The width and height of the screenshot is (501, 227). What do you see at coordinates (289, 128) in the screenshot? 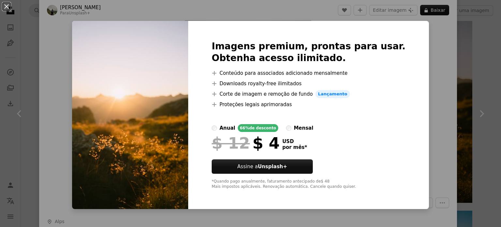
I see `input: mensal` at bounding box center [289, 128].